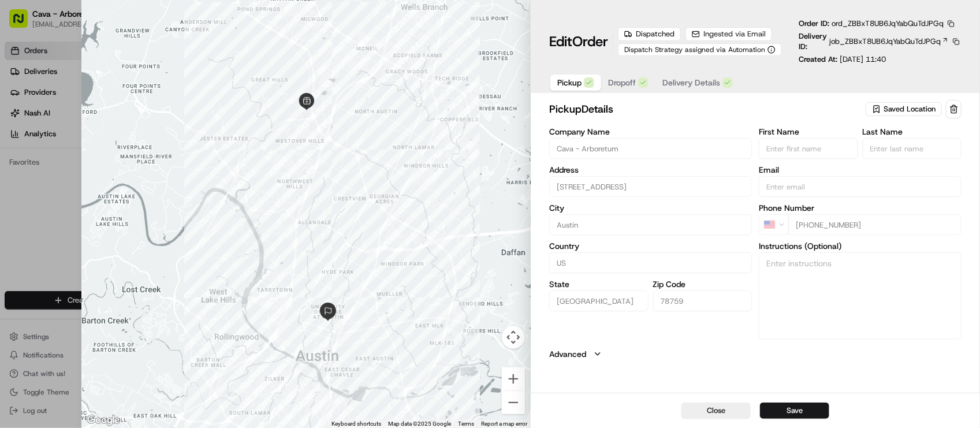 This screenshot has width=980, height=428. What do you see at coordinates (808, 132) in the screenshot?
I see `label: First Name` at bounding box center [808, 132].